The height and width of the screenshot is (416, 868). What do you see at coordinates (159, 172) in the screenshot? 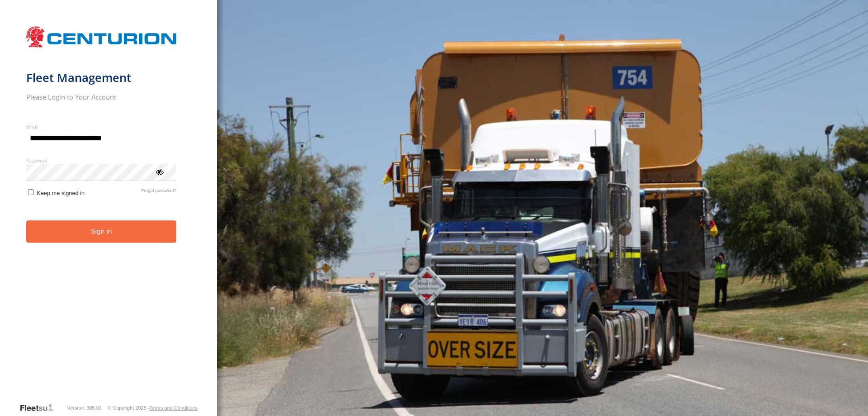
I see `div: ViewPassword` at bounding box center [159, 172].